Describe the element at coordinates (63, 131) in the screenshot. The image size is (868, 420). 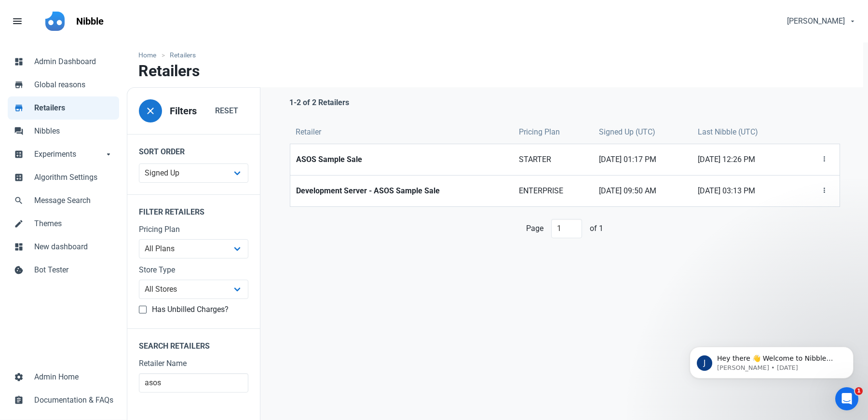
I see `a: forumNibbles` at that location.